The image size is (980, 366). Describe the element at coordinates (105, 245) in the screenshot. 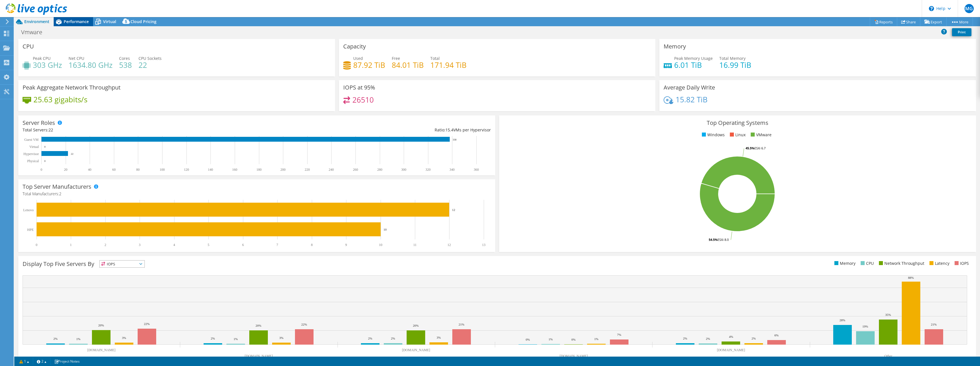

I see `text: 2` at that location.